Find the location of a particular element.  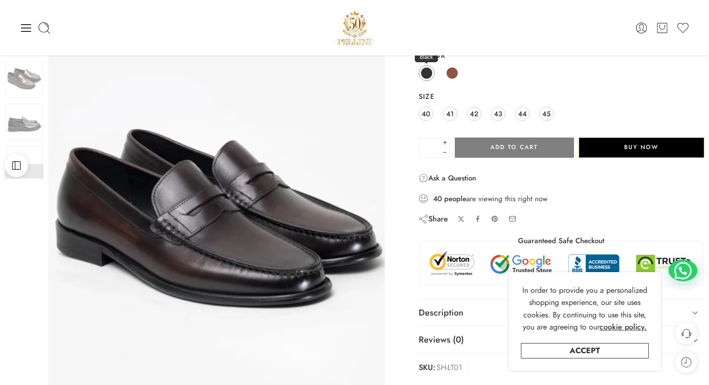

input: Product quantity is located at coordinates (430, 148).